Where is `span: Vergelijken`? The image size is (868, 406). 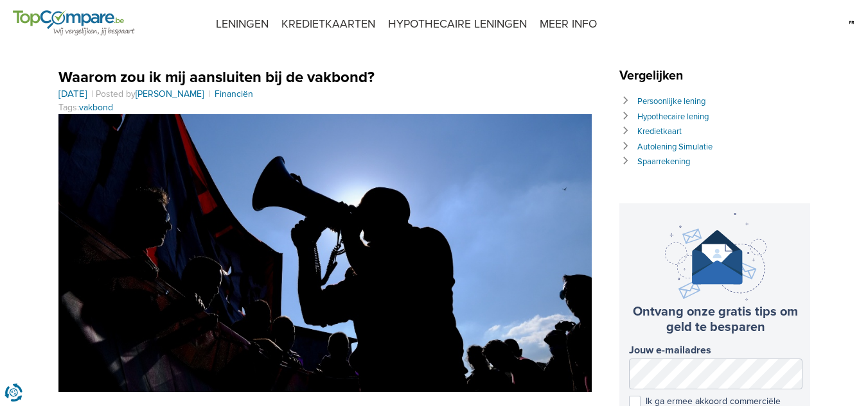 span: Vergelijken is located at coordinates (654, 76).